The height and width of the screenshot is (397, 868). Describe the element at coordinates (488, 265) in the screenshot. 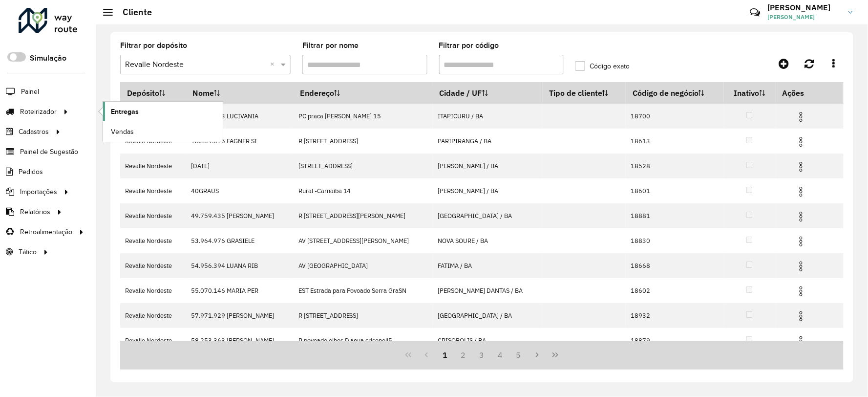

I see `td: FATIMA / BA` at that location.